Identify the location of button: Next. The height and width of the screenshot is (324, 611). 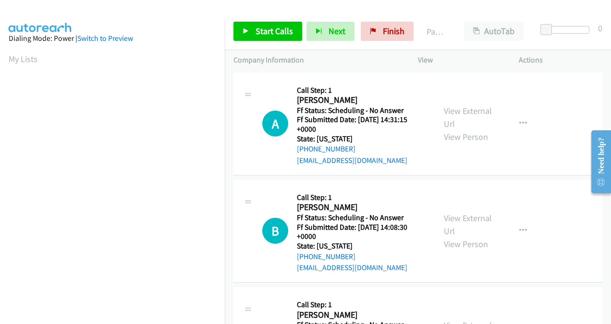
(331, 31).